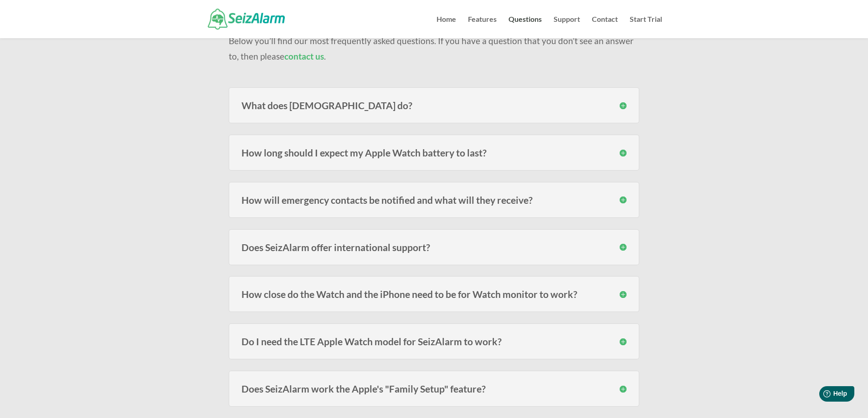 The image size is (868, 418). I want to click on a: Features, so click(482, 27).